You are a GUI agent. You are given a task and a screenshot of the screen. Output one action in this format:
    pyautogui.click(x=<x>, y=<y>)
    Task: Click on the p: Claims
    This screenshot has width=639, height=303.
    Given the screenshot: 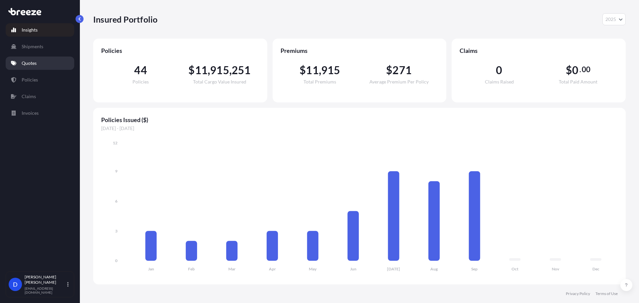 What is the action you would take?
    pyautogui.click(x=29, y=96)
    